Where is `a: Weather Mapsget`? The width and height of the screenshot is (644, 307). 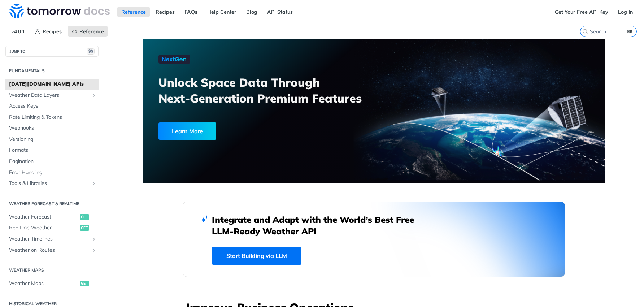
a: Weather Mapsget is located at coordinates (52, 284).